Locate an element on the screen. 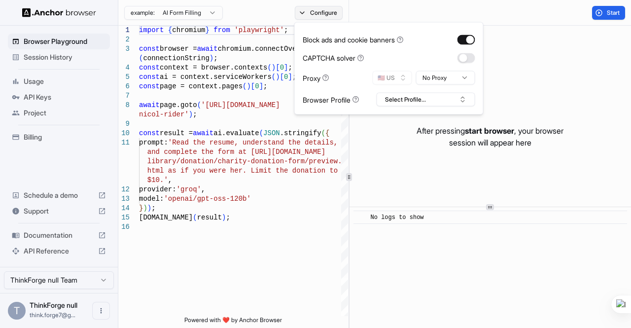  div: Block ads and cookie banners is located at coordinates (353, 39).